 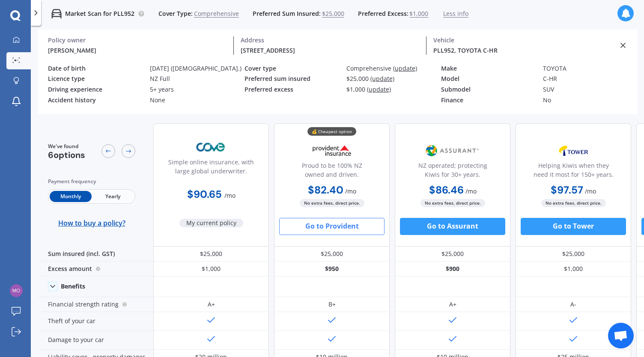 I want to click on div: Payment frequency, so click(x=92, y=182).